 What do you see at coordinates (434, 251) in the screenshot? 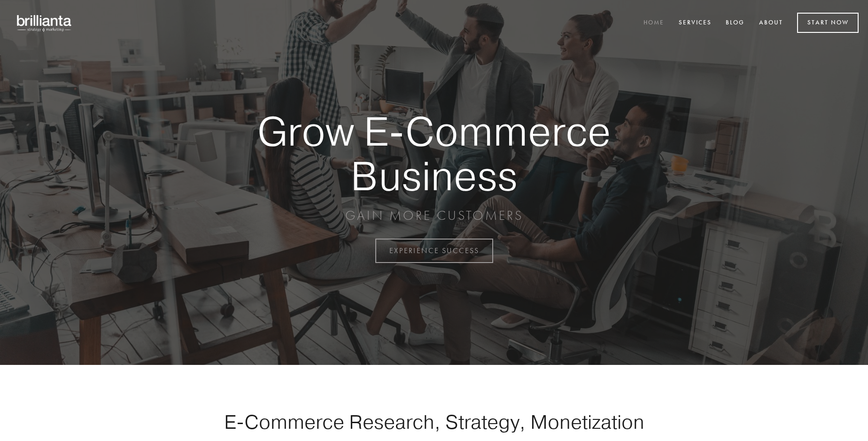
I see `a: EXPERIENCE SUCCESS` at bounding box center [434, 251].